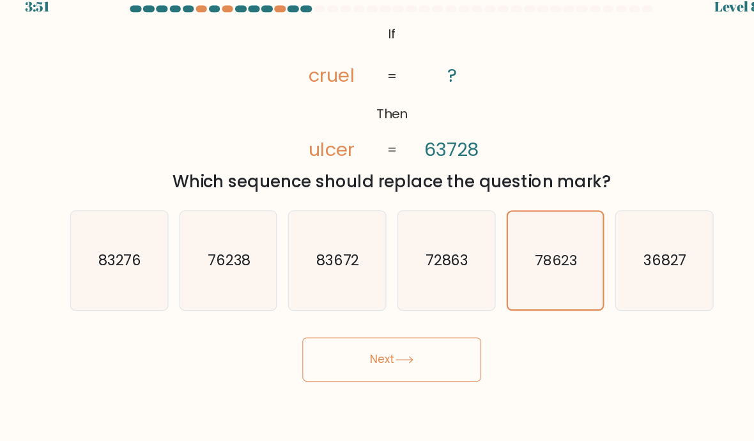 This screenshot has height=441, width=754. I want to click on tspan: If, so click(377, 50).